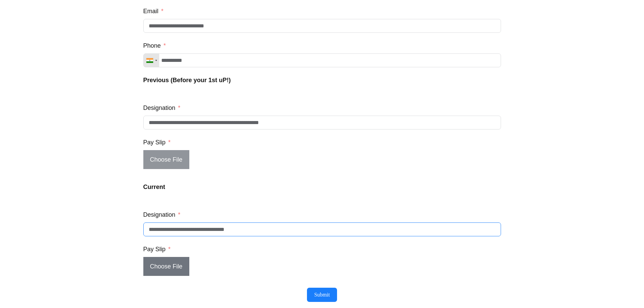 The width and height of the screenshot is (644, 308). I want to click on label: Email, so click(153, 11).